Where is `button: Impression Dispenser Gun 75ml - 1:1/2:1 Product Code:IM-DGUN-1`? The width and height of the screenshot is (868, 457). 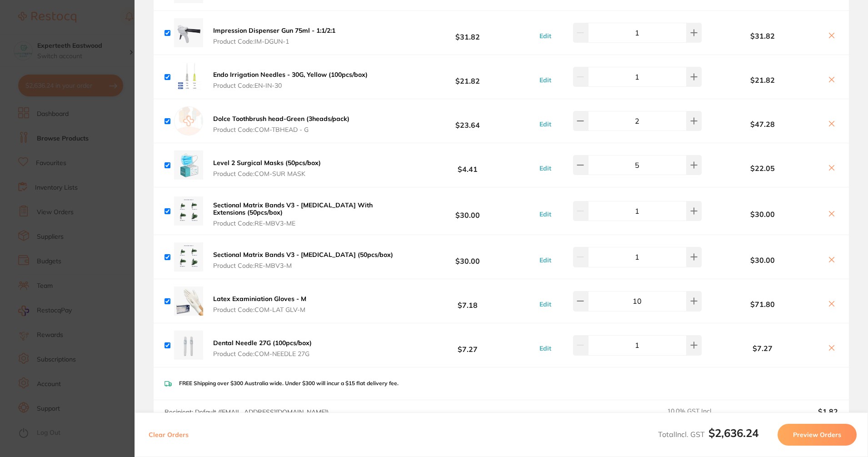 button: Impression Dispenser Gun 75ml - 1:1/2:1 Product Code:IM-DGUN-1 is located at coordinates (274, 36).